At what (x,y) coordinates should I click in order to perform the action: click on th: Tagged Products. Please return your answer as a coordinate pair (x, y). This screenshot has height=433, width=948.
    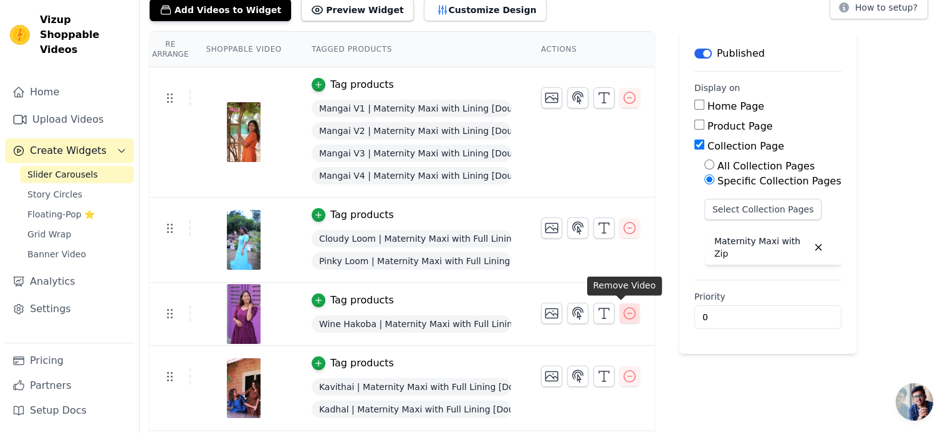
    Looking at the image, I should click on (412, 49).